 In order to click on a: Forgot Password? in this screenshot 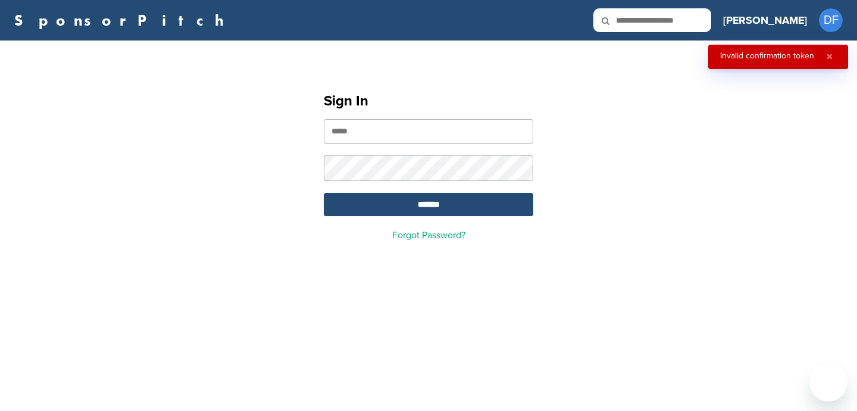, I will do `click(428, 235)`.